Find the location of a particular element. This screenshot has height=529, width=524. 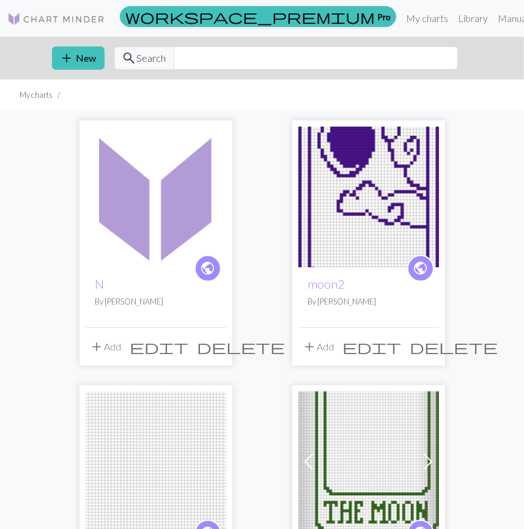

span: workspace_premium is located at coordinates (250, 17).